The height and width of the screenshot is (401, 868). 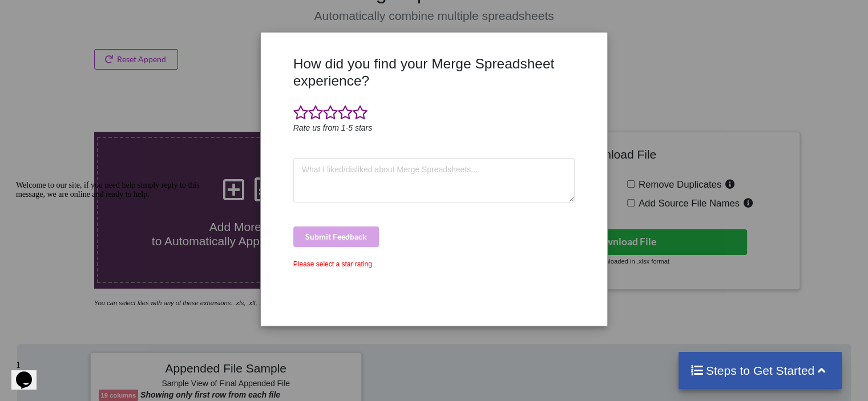 What do you see at coordinates (7, 9) in the screenshot?
I see `span: 1` at bounding box center [7, 9].